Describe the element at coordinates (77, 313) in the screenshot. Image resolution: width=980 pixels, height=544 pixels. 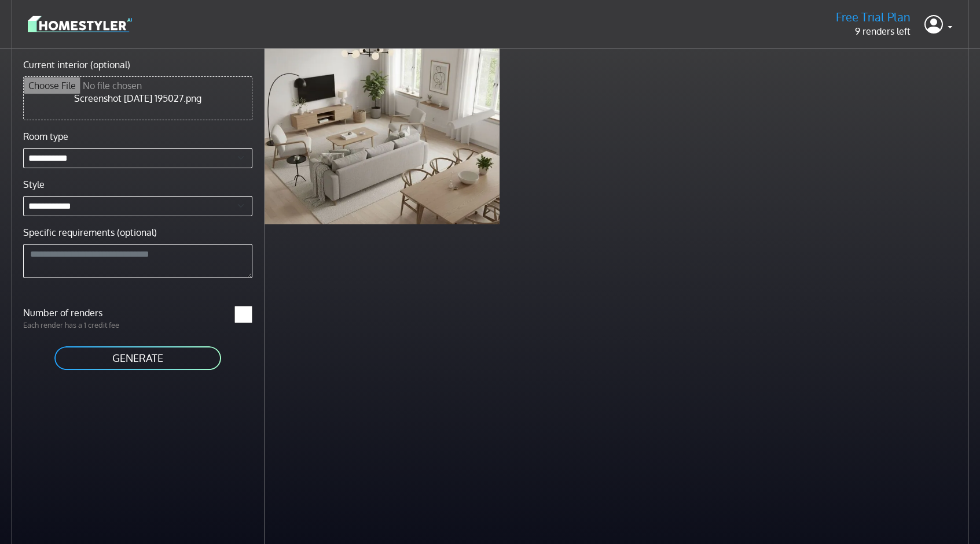
I see `label: Number of renders` at that location.